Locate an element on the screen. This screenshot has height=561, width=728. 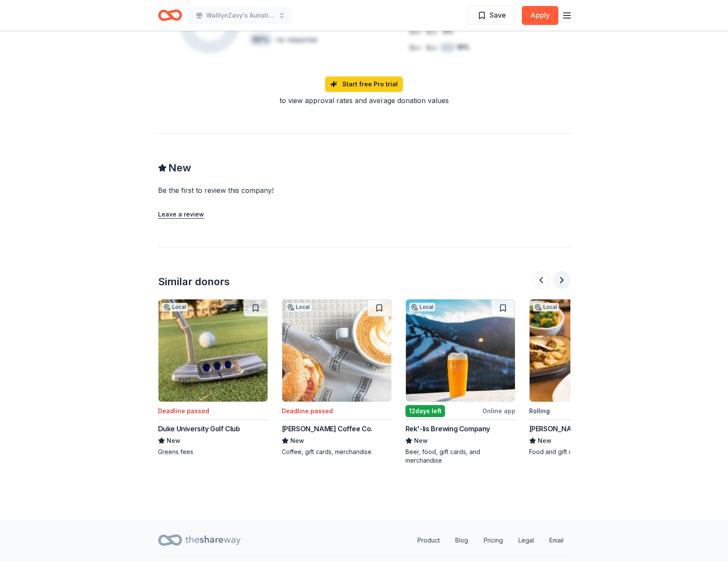
a: Blog is located at coordinates (462, 540).